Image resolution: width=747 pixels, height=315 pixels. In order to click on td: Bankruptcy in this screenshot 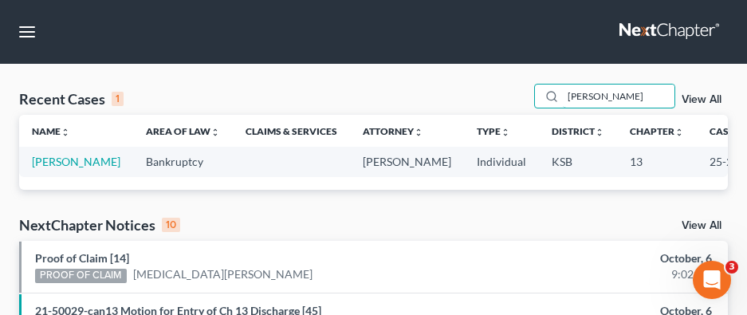, I will do `click(183, 161)`.